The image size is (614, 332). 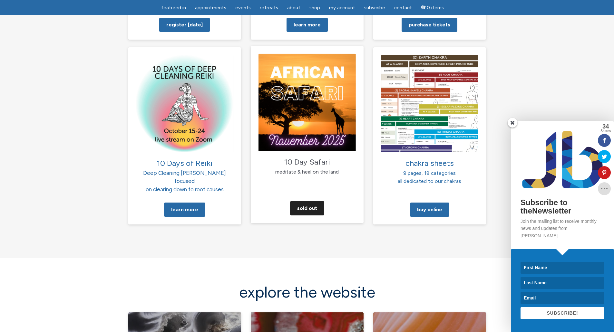 I want to click on span: 0 items, so click(x=435, y=8).